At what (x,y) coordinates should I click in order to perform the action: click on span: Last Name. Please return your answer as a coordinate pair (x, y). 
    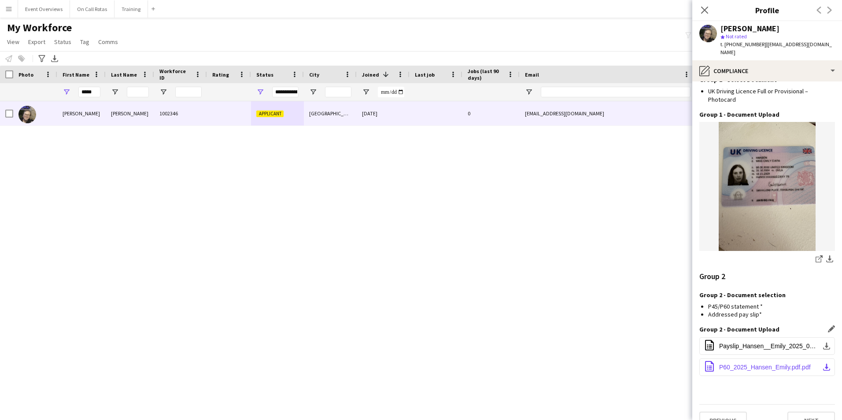
    Looking at the image, I should click on (124, 74).